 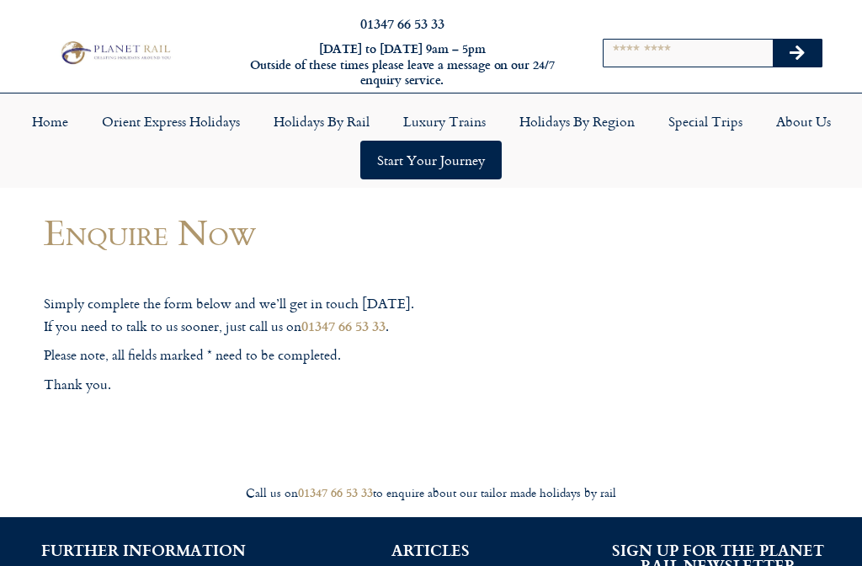 I want to click on nav: Menu, so click(x=431, y=141).